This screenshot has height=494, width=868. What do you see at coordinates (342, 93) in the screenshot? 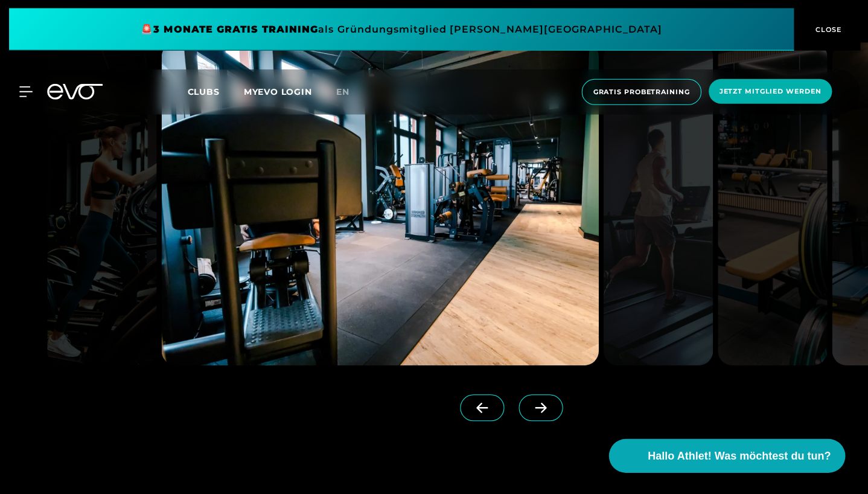
I see `span: en` at bounding box center [342, 93].